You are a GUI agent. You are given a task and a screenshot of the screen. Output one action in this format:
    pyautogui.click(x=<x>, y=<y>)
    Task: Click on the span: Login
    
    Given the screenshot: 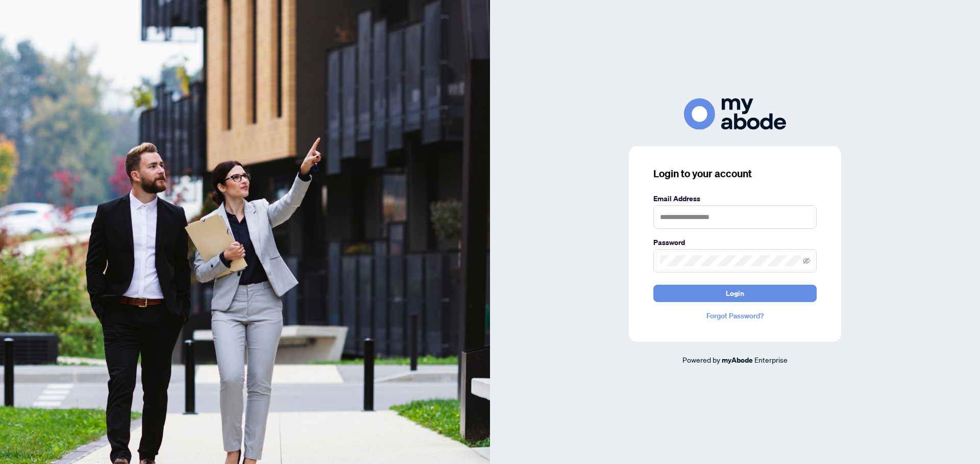 What is the action you would take?
    pyautogui.click(x=734, y=294)
    